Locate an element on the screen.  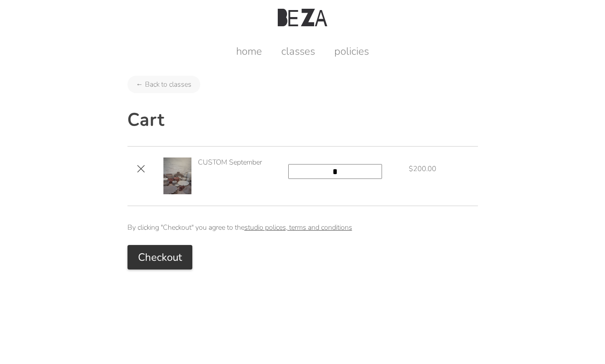
a: studio polices, terms and conditions is located at coordinates (298, 228).